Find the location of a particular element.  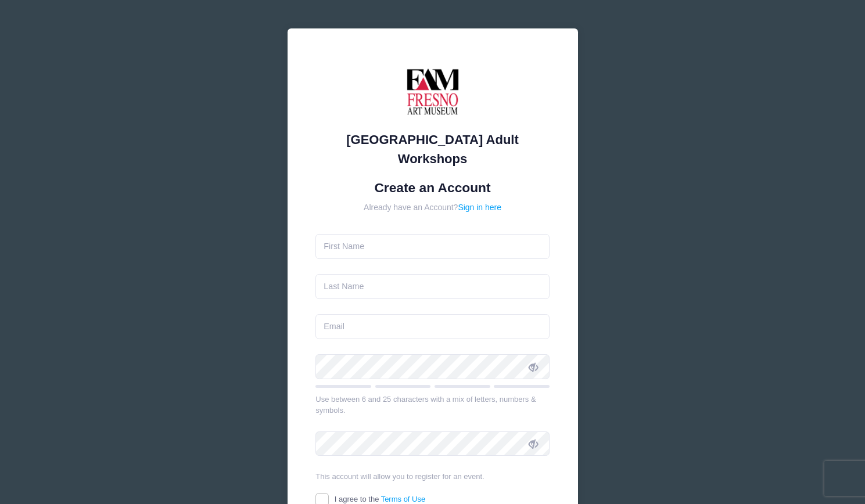

a: Sign in here is located at coordinates (479, 208).